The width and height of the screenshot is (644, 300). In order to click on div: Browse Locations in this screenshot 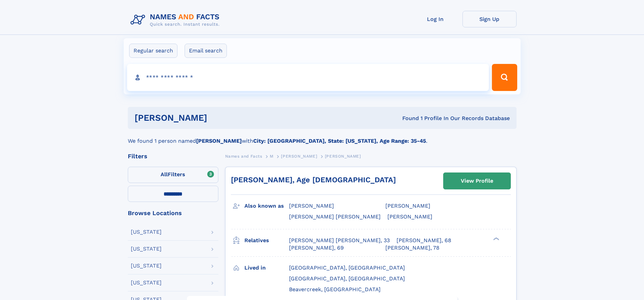, I will do `click(173, 213)`.